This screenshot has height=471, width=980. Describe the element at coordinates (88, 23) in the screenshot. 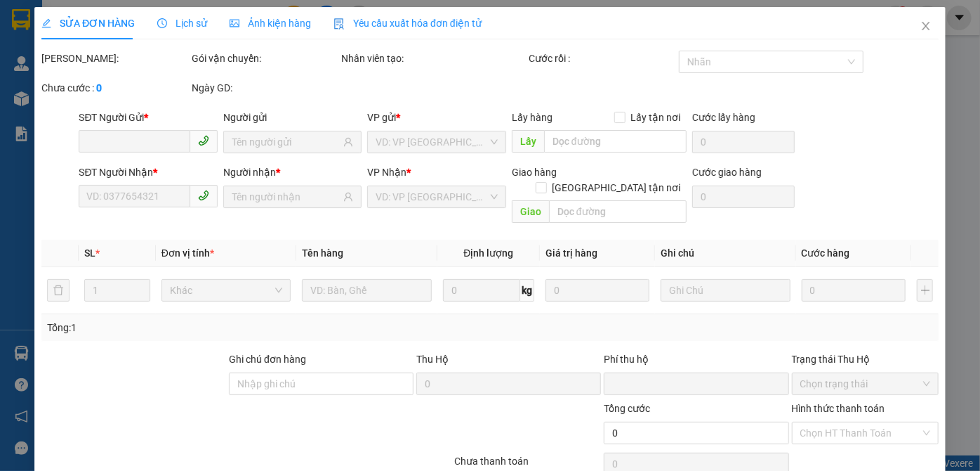

I see `span: SỬA ĐƠN HÀNG` at that location.